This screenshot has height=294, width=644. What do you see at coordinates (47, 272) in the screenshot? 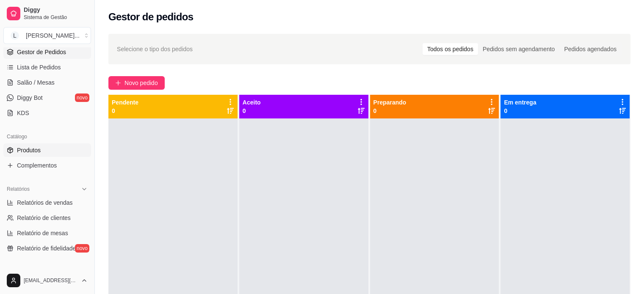
I see `div: Gerenciar` at bounding box center [47, 272].